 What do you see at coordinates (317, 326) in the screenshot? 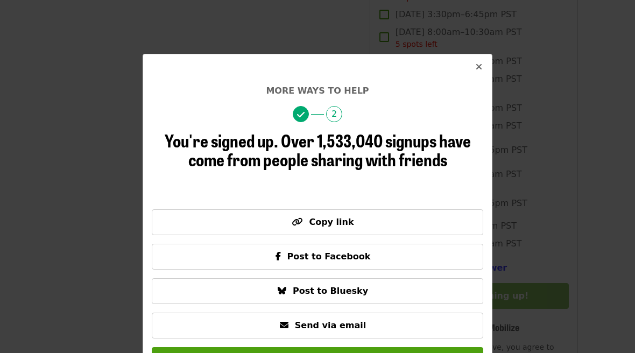
I see `button: Send via email` at bounding box center [317, 326].